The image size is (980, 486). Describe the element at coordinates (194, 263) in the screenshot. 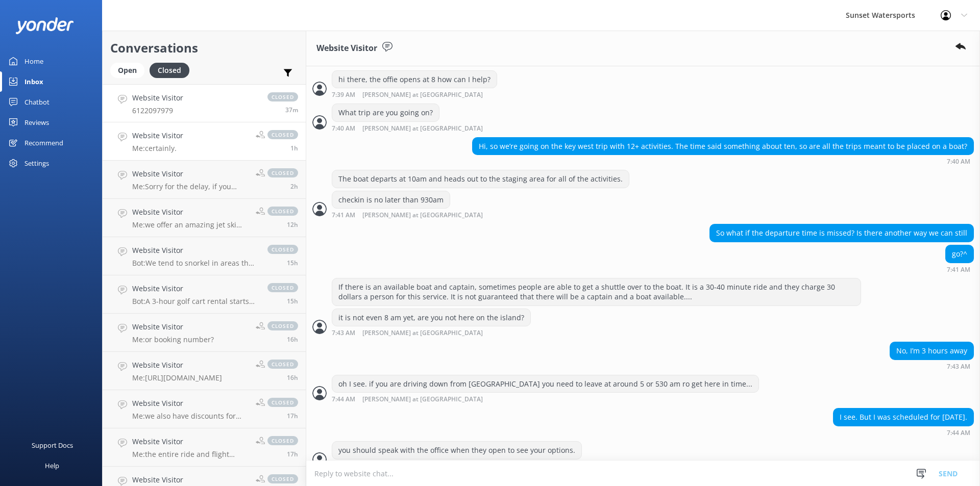

I see `p: Bot: We tend to snorkel in areas that range in depth from 4-6 feet to up to 10 feet depending on ...` at that location.